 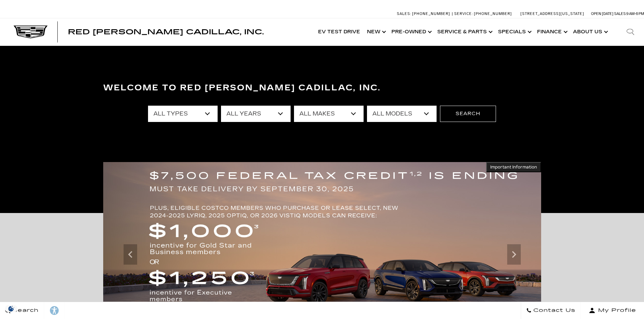 I want to click on select: Filter by model, so click(x=402, y=114).